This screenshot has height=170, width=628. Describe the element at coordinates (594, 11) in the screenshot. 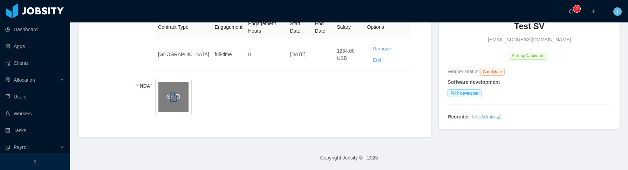

I see `i: icon: plus` at that location.